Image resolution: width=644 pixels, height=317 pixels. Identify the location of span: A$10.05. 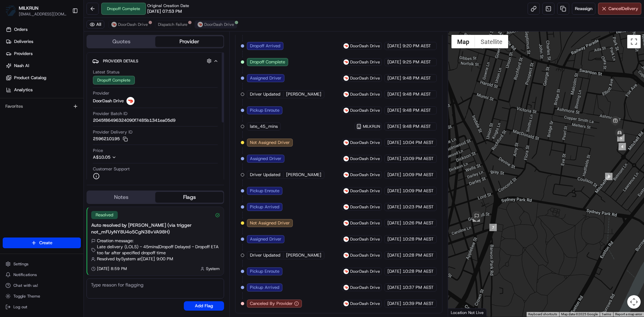
(102, 157).